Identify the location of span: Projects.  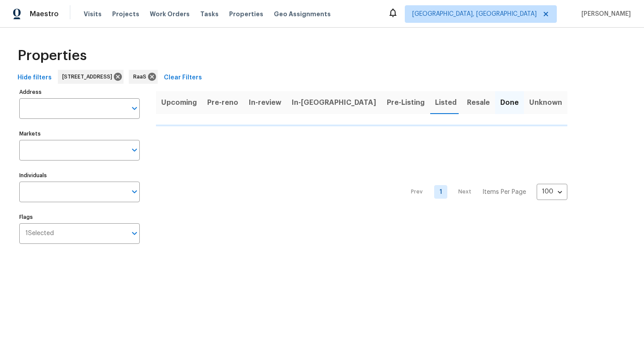
(126, 14).